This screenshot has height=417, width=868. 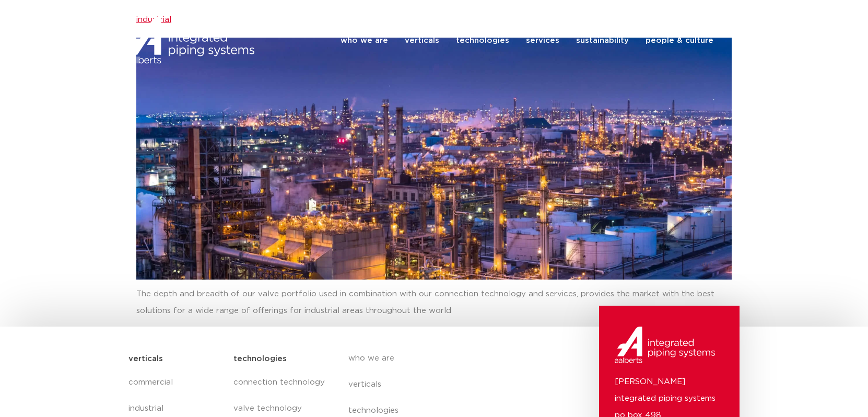 I want to click on h5: technologies, so click(x=260, y=359).